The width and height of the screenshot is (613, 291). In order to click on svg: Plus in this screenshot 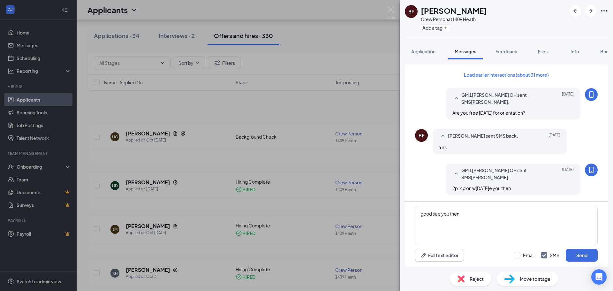, I will do `click(445, 28)`.